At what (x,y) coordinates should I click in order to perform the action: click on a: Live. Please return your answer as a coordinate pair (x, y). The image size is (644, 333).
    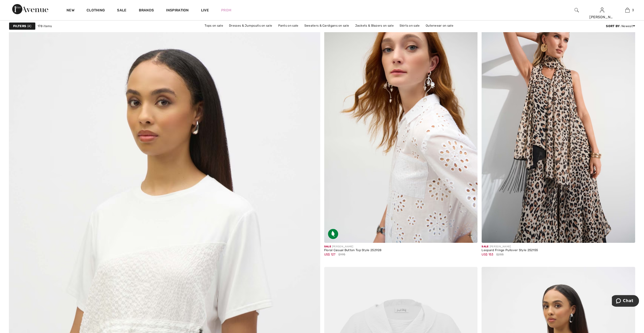
    Looking at the image, I should click on (205, 10).